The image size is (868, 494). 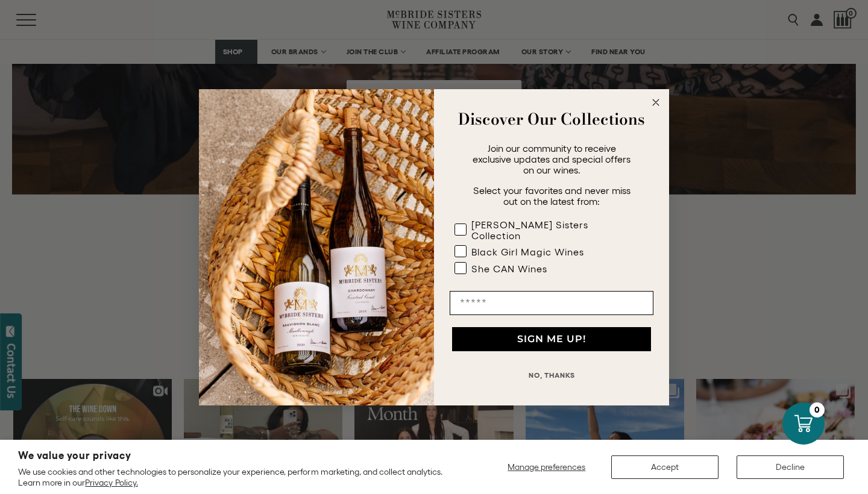 I want to click on span: Join our community to receive exclusive updates and special offers on our wines., so click(x=551, y=159).